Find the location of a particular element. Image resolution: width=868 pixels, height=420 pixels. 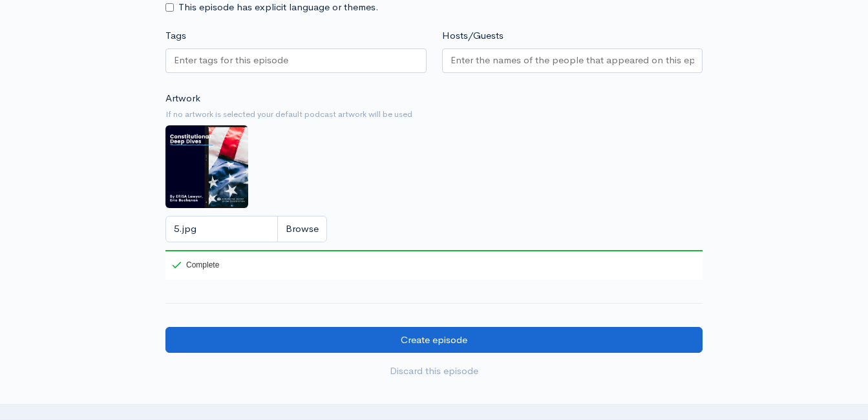

label: Tags is located at coordinates (176, 35).